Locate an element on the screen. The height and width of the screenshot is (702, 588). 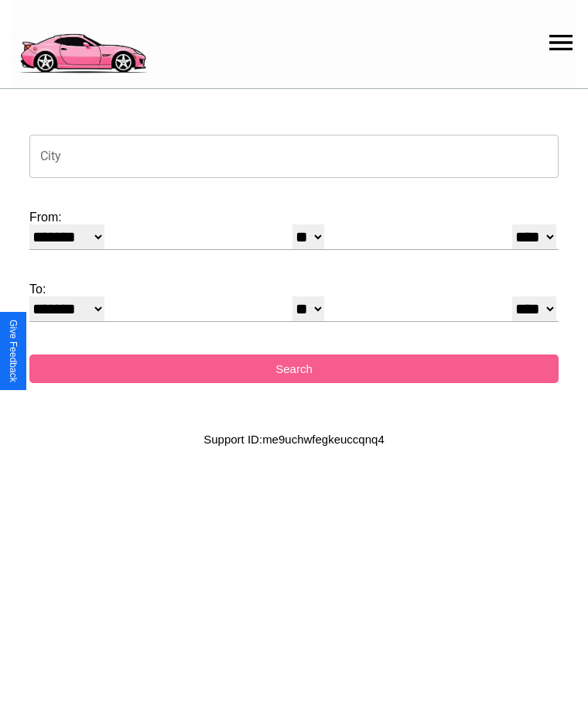
label: From: is located at coordinates (294, 217).